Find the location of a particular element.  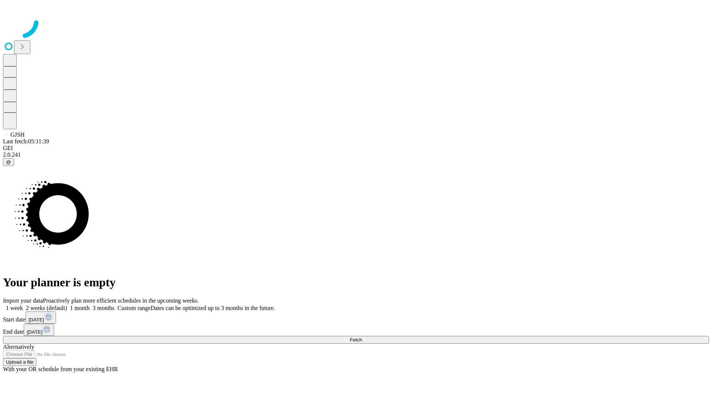

span: Dates can be optimized up to 3 months in the future. is located at coordinates (212, 308).